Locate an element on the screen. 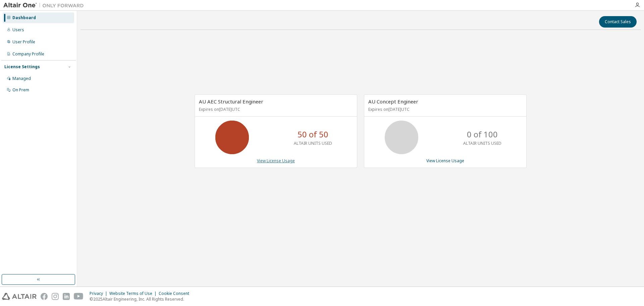 The width and height of the screenshot is (644, 306). div: Dashboard is located at coordinates (24, 18).